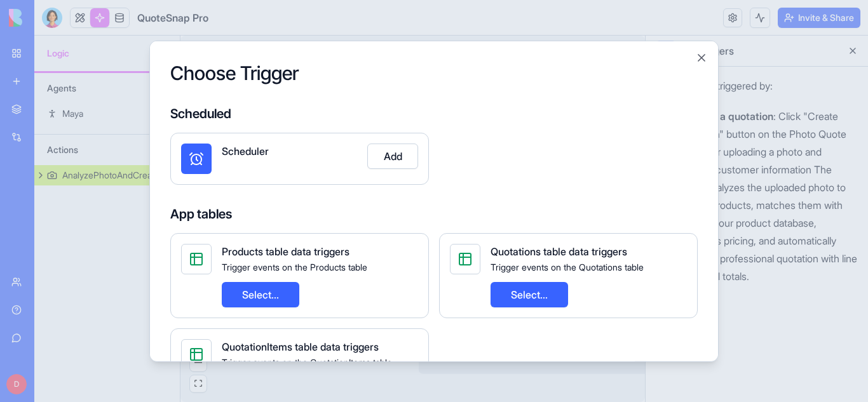  What do you see at coordinates (294, 266) in the screenshot?
I see `span: Trigger events on the Products table` at bounding box center [294, 266].